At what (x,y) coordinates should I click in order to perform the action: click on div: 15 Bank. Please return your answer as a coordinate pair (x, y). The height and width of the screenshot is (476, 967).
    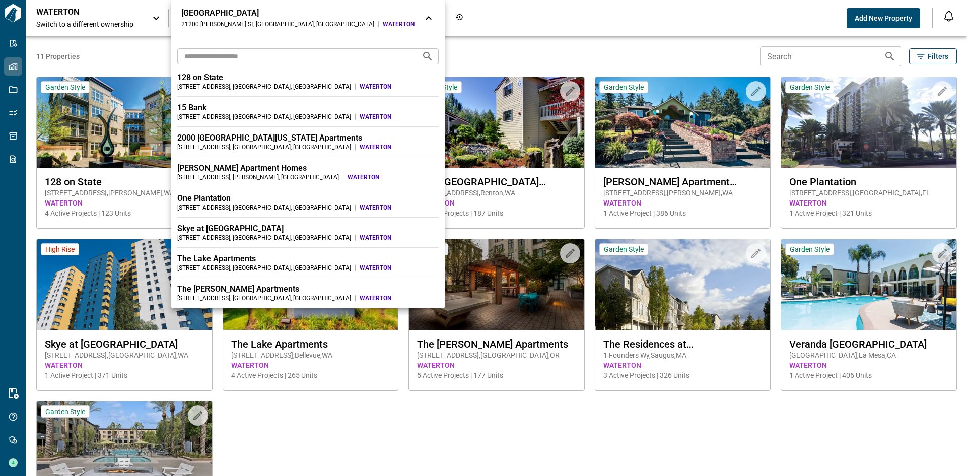
    Looking at the image, I should click on (308, 108).